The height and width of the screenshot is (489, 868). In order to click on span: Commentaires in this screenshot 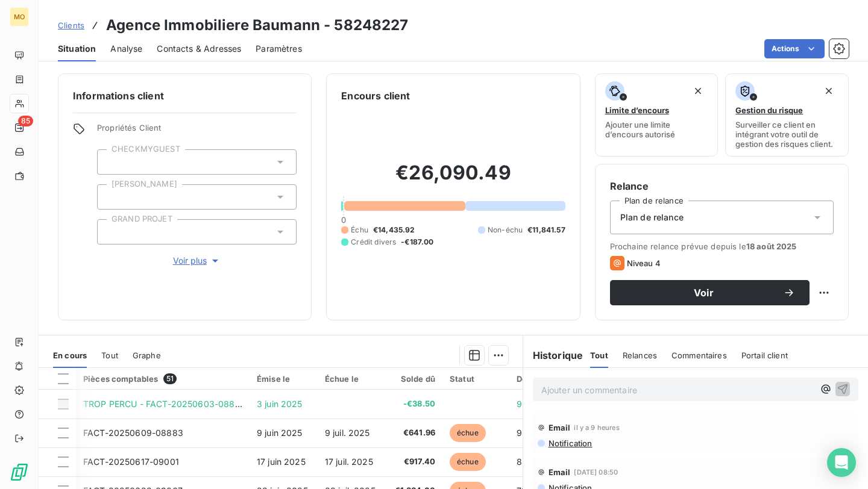, I will do `click(699, 355)`.